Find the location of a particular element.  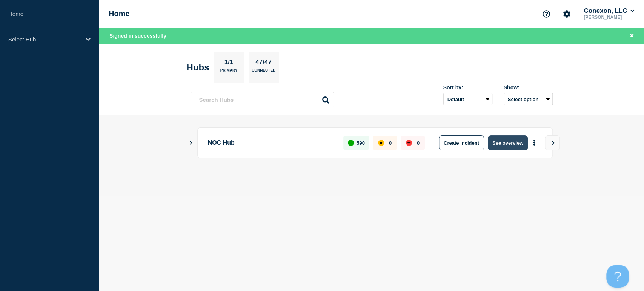

p: 1/1 is located at coordinates (228, 64).